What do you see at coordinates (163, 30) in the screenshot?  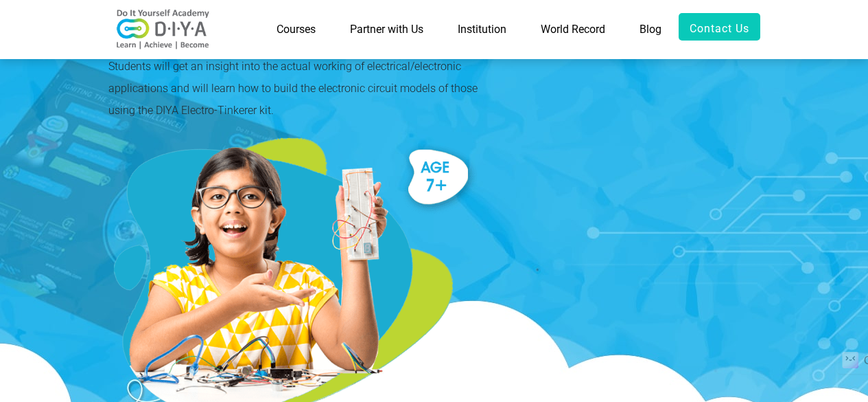 I see `img: logo-v2.png` at bounding box center [163, 30].